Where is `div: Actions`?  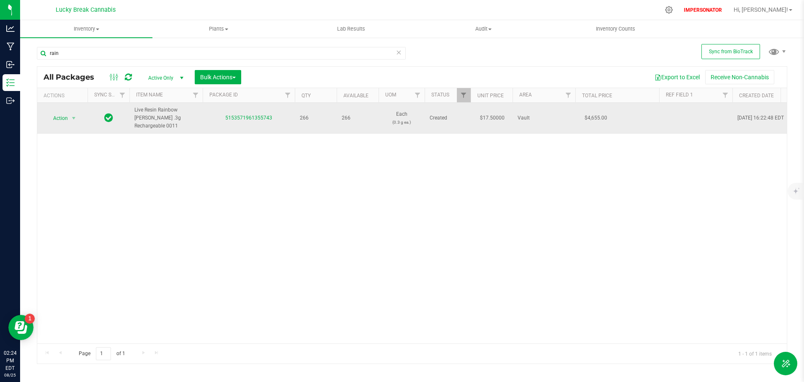 div: Actions is located at coordinates (64, 96).